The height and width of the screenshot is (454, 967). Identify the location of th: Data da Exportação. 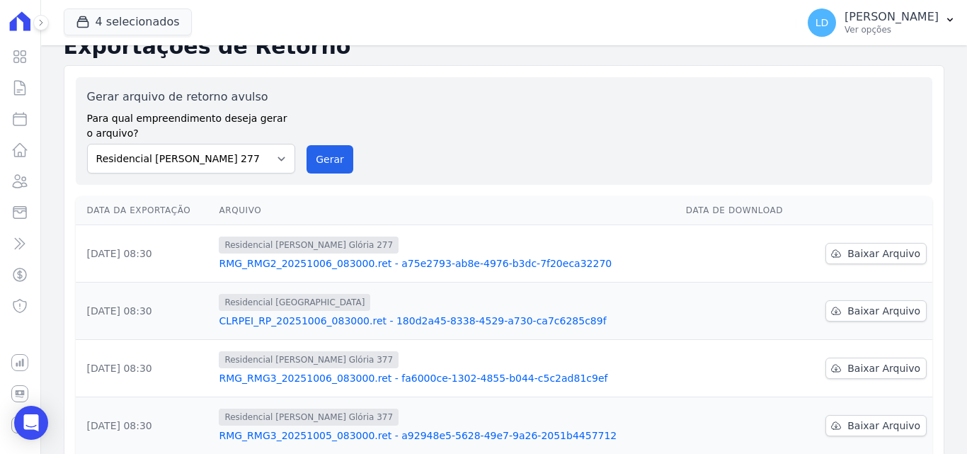
(144, 210).